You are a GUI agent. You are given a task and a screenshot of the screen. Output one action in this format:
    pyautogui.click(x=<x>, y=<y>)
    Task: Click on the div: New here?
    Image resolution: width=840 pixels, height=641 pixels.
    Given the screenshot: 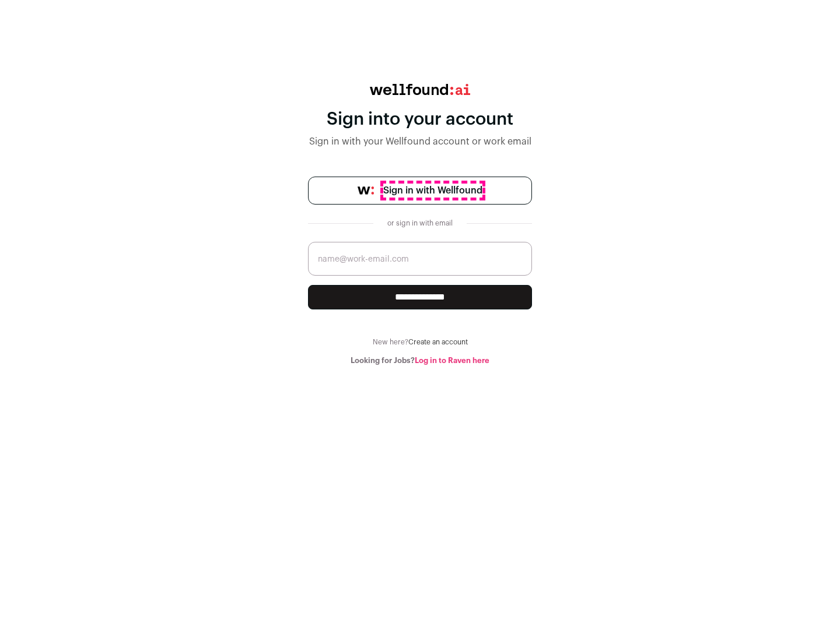 What is the action you would take?
    pyautogui.click(x=420, y=343)
    